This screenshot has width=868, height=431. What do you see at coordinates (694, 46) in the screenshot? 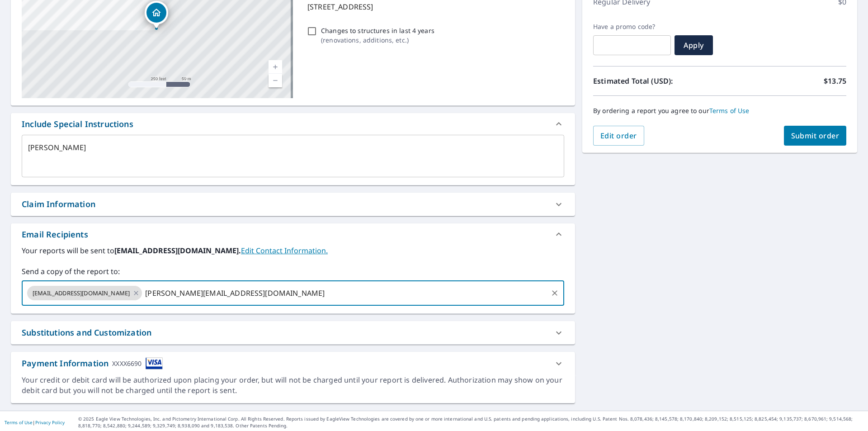
I see `span: Apply` at bounding box center [694, 46].